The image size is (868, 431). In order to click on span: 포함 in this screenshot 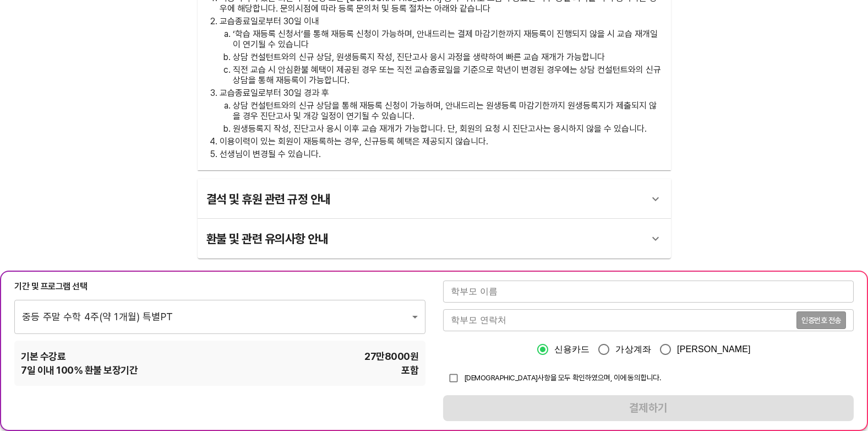, I will do `click(410, 370)`.